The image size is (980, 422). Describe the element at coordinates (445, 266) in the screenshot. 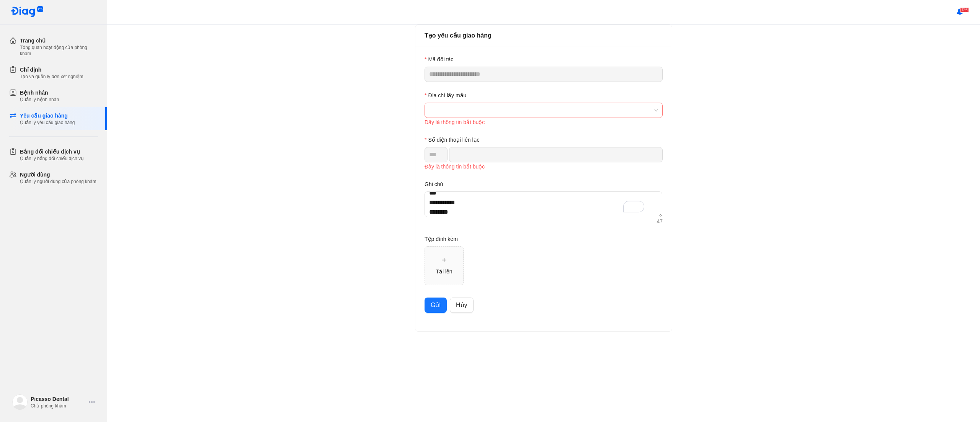

I see `span: plusTải lên` at that location.